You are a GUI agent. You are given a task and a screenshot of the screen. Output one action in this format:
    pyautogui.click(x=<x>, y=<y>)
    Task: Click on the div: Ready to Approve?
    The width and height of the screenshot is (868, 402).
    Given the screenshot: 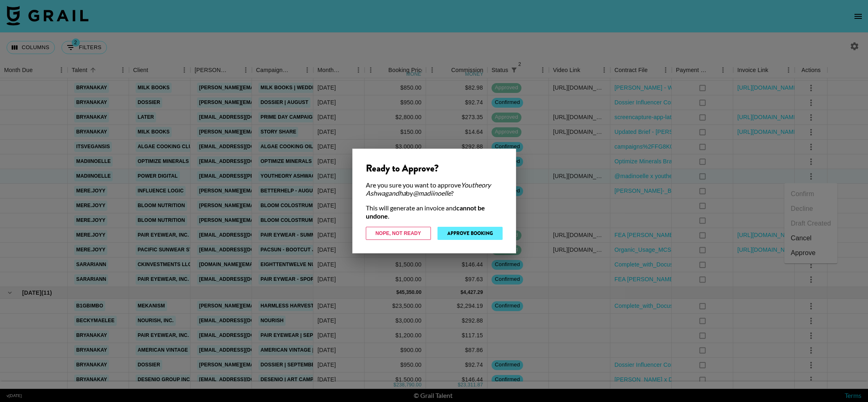 What is the action you would take?
    pyautogui.click(x=434, y=168)
    